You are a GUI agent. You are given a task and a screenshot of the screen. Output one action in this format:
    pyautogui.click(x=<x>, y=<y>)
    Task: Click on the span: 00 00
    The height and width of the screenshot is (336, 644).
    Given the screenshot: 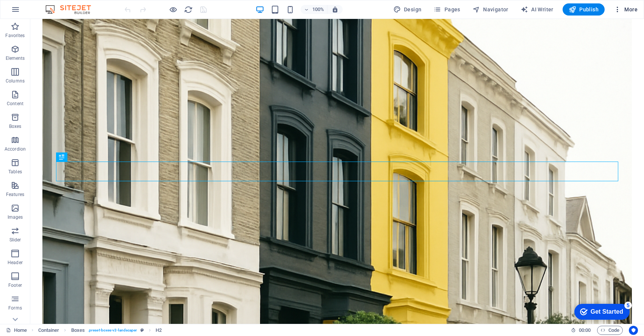 What is the action you would take?
    pyautogui.click(x=584, y=330)
    